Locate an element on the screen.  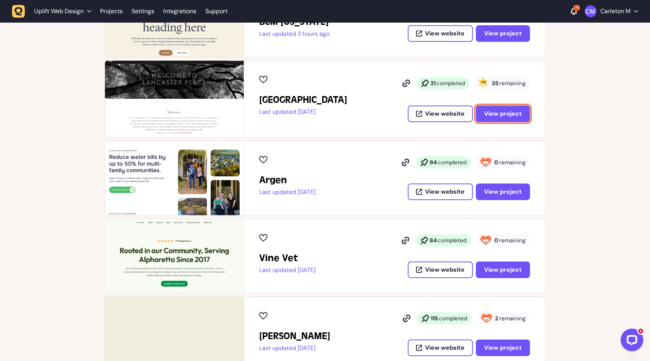
strong: 84 is located at coordinates (434, 240).